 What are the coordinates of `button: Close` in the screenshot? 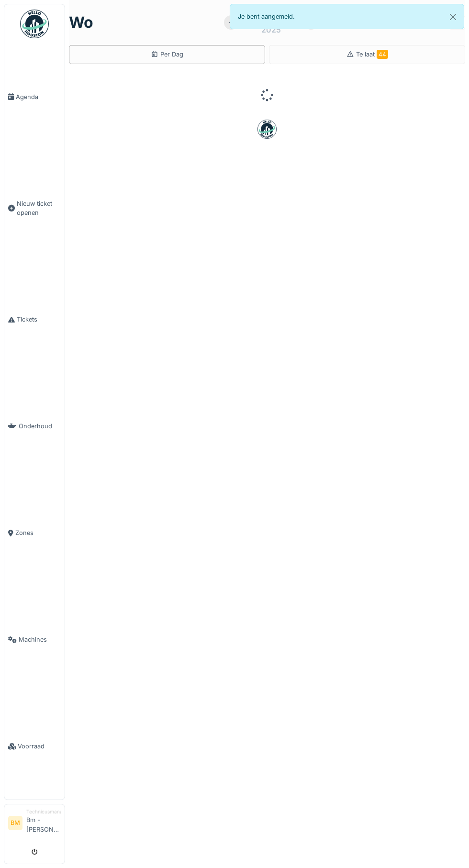 It's located at (452, 17).